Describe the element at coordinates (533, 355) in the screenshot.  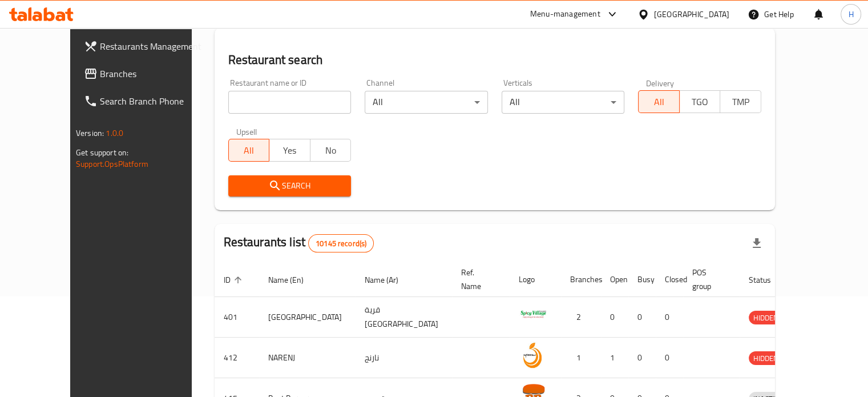
I see `img: NARENJ` at that location.